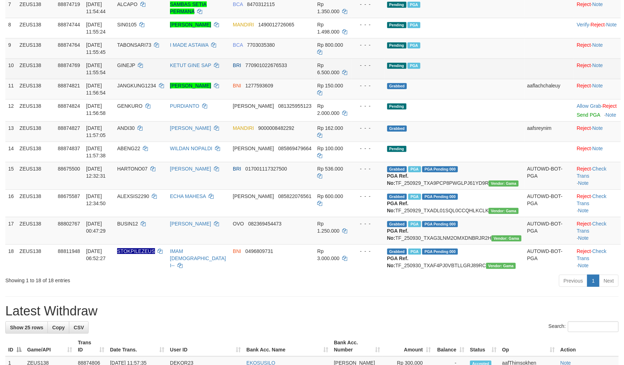  I want to click on span: 88802767, so click(69, 224).